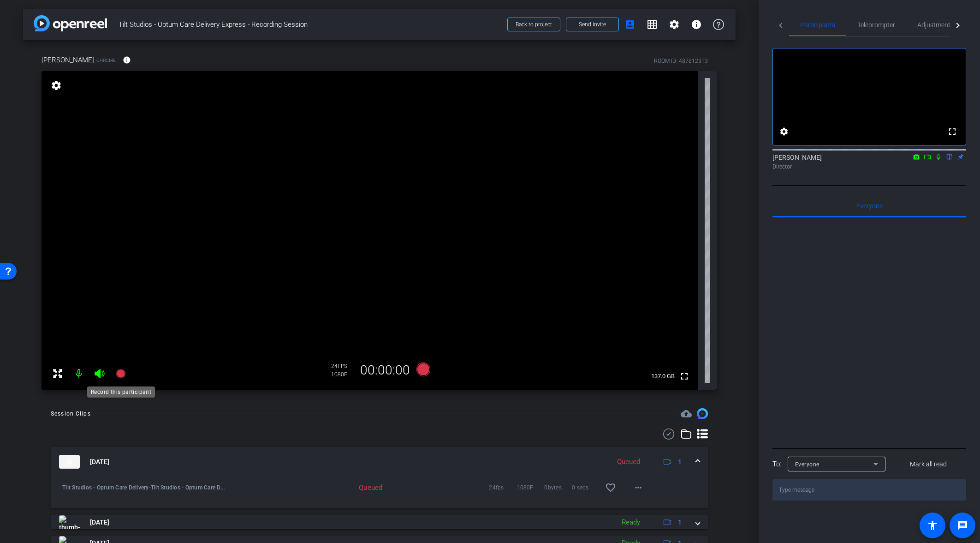 This screenshot has width=980, height=543. I want to click on div: Record this participant, so click(121, 391).